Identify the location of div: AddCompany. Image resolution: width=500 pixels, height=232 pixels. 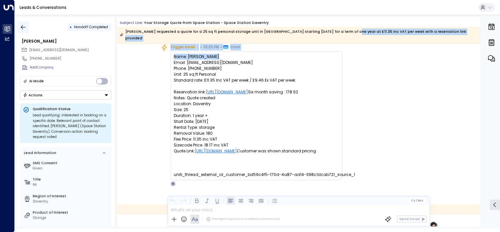
(70, 67).